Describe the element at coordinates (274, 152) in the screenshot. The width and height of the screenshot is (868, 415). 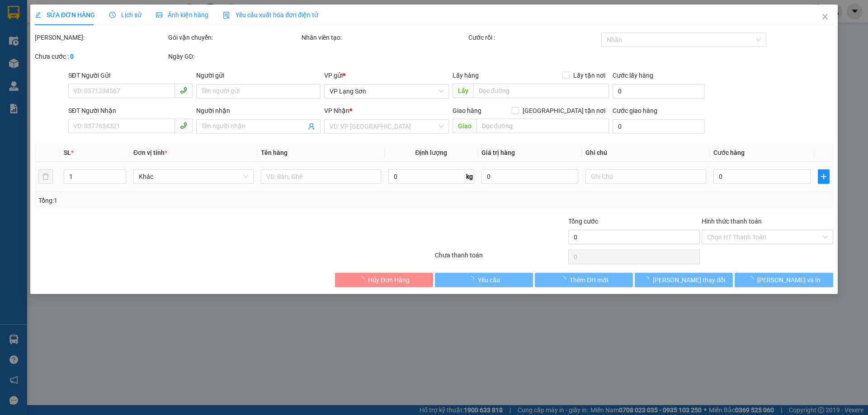
I see `span: Tên hàng` at that location.